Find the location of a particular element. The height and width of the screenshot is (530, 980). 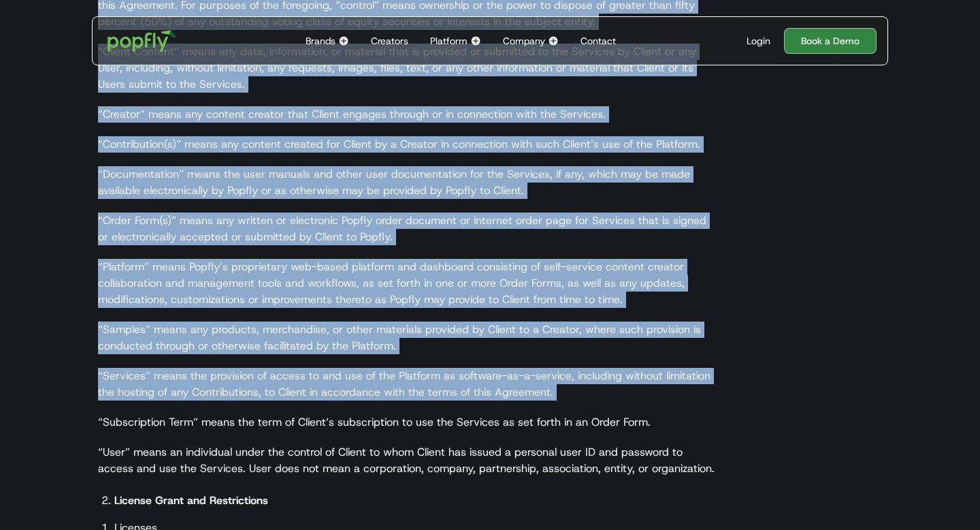

div: Platform is located at coordinates (448, 41).